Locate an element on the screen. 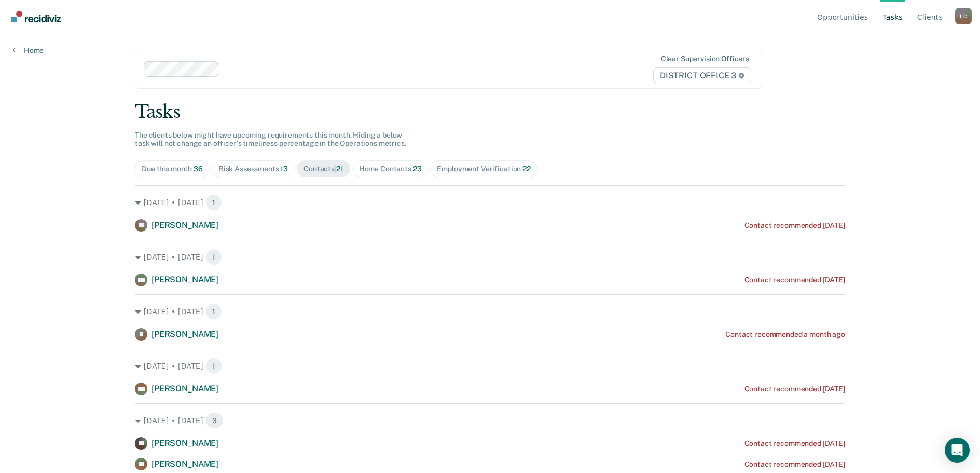 The width and height of the screenshot is (980, 473). span: 22 is located at coordinates (527, 169).